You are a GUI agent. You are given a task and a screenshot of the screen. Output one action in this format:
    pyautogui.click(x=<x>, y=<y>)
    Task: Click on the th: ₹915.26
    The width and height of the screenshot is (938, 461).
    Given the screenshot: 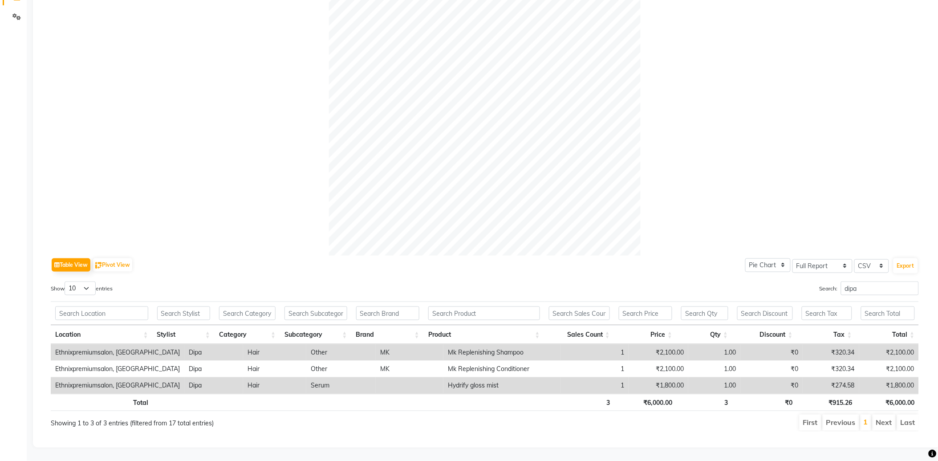 What is the action you would take?
    pyautogui.click(x=826, y=402)
    